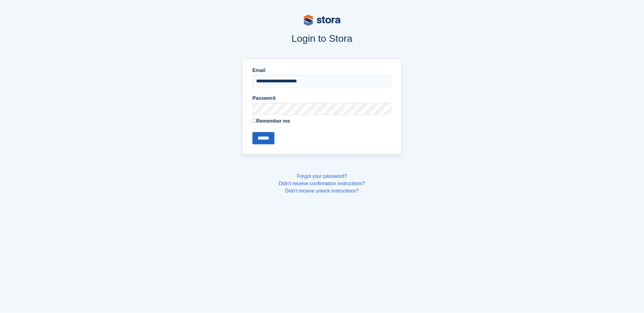 The width and height of the screenshot is (644, 313). What do you see at coordinates (322, 38) in the screenshot?
I see `h1: Login to Stora` at bounding box center [322, 38].